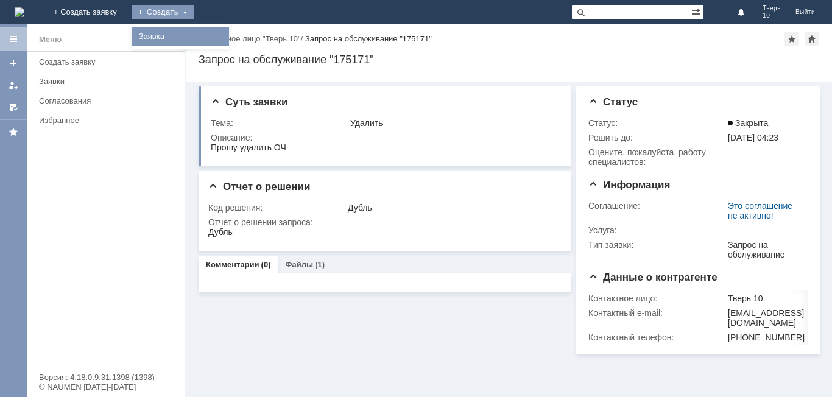  Describe the element at coordinates (451, 208) in the screenshot. I see `div: Дубль` at that location.